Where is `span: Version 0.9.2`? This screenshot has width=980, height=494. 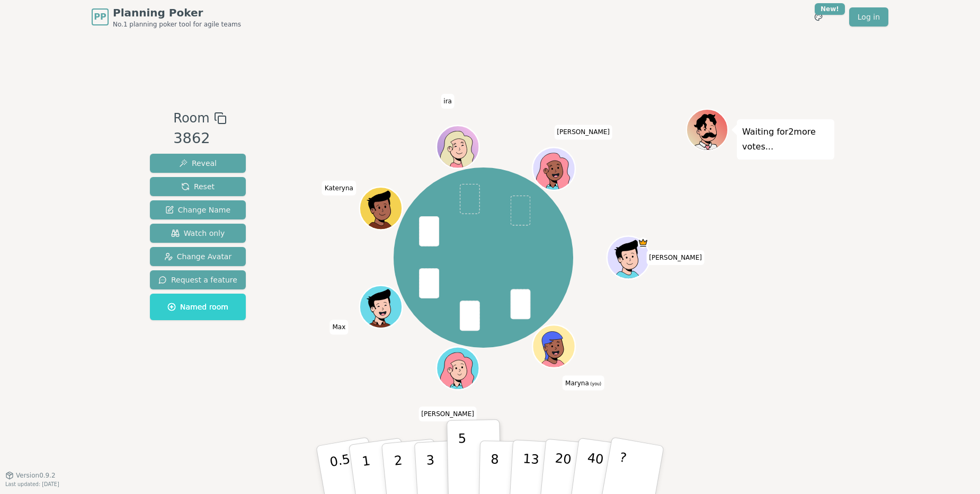 span: Version 0.9.2 is located at coordinates (36, 475).